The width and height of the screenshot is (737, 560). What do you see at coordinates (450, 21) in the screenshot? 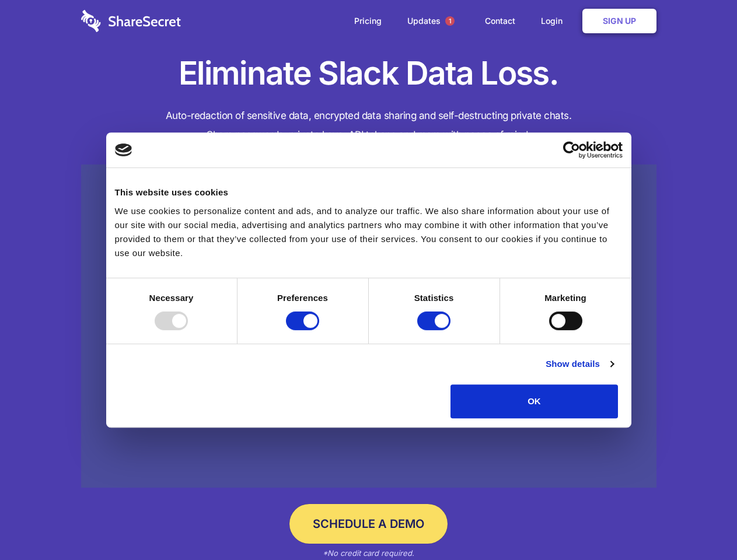
I see `span: 1` at bounding box center [450, 21].